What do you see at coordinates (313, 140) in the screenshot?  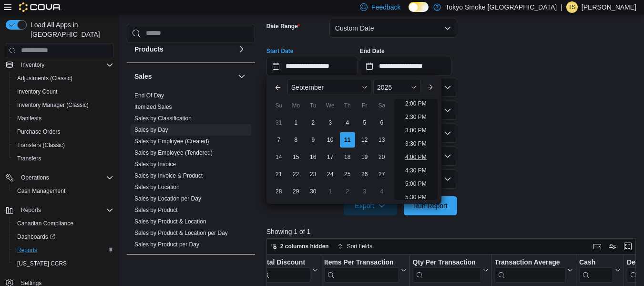 I see `div: day-9` at bounding box center [313, 140].